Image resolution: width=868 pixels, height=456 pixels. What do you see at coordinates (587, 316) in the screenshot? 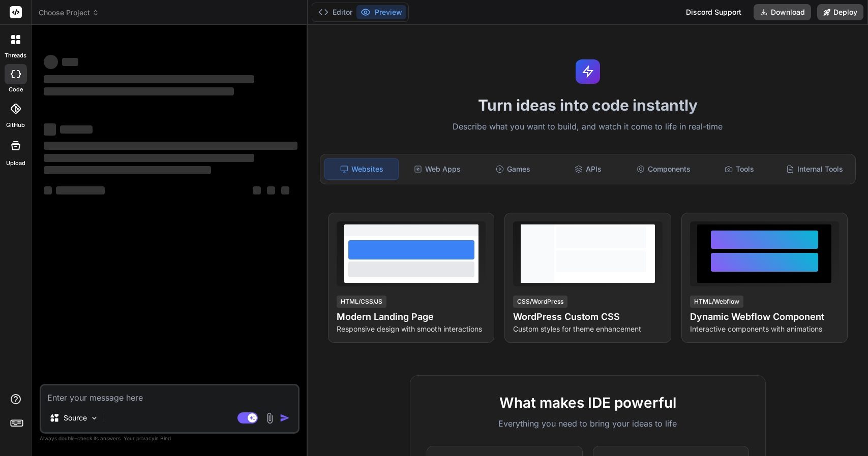
I see `h4: WordPress Custom CSS` at bounding box center [587, 316].